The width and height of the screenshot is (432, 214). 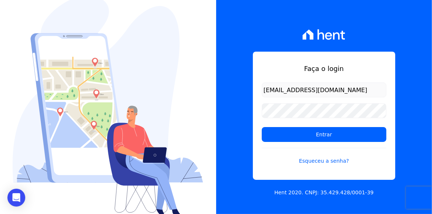 What do you see at coordinates (324, 156) in the screenshot?
I see `a: Esqueceu a senha?` at bounding box center [324, 156].